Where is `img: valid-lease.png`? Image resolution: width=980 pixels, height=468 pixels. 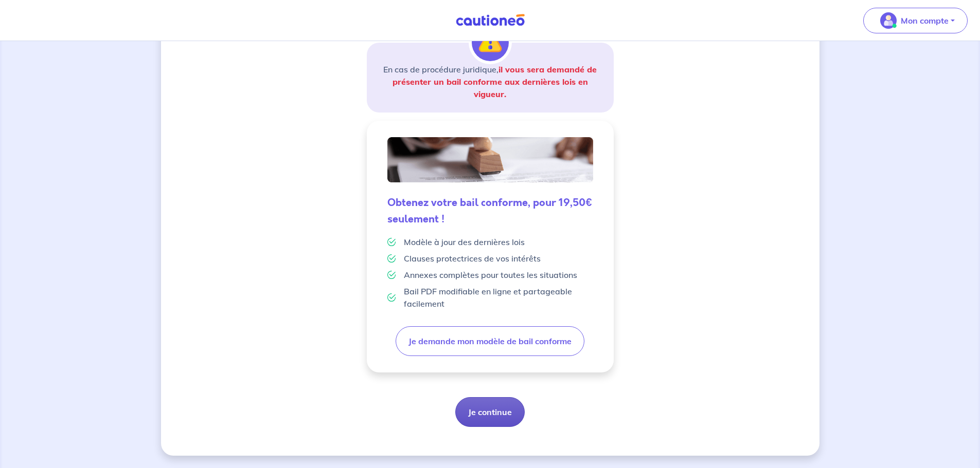
img: valid-lease.png is located at coordinates (490, 160).